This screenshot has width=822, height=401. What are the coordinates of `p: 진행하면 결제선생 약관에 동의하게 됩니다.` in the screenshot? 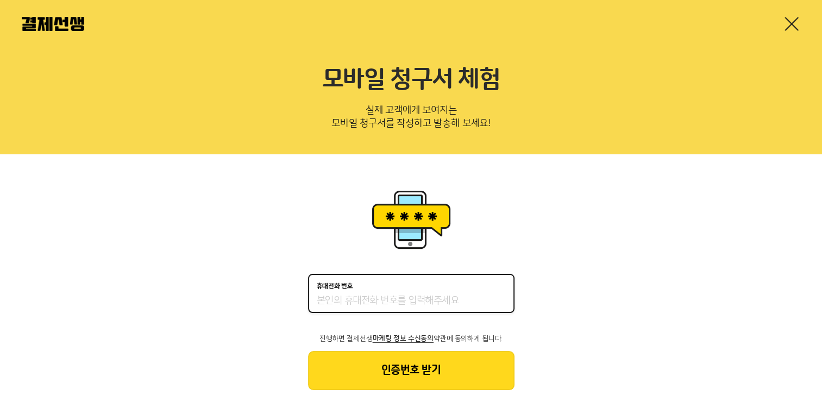 It's located at (411, 338).